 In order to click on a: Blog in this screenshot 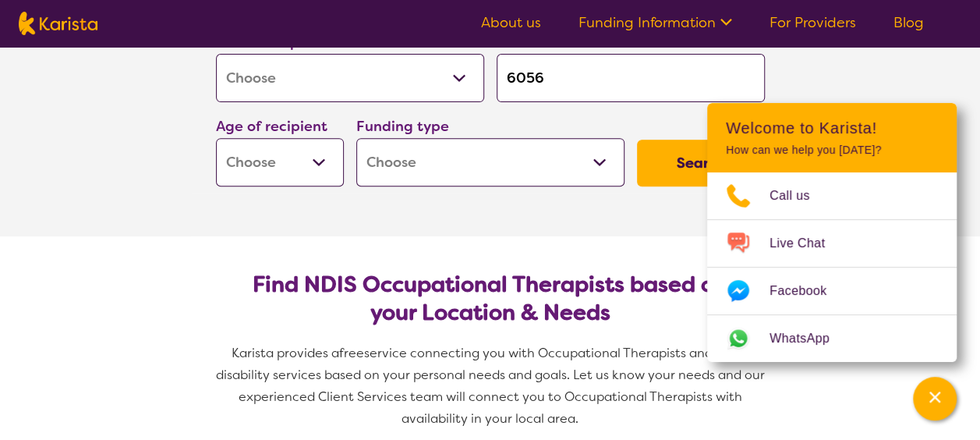, I will do `click(908, 23)`.